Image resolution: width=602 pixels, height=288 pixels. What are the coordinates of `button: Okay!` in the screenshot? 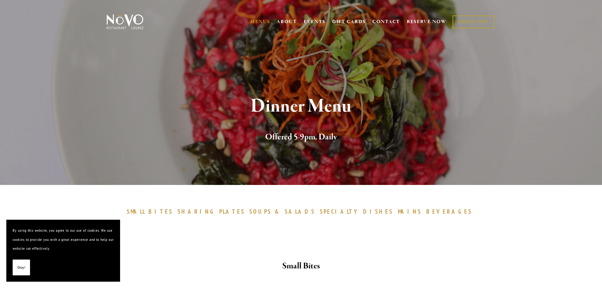 It's located at (21, 267).